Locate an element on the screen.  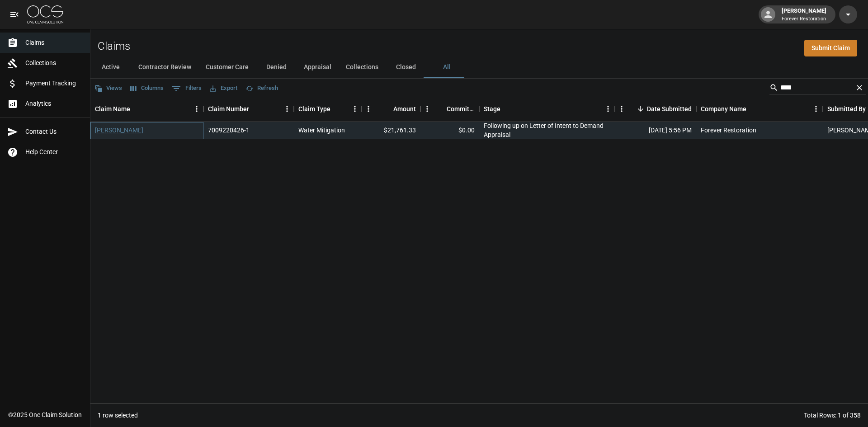
span: Collections is located at coordinates (54, 62).